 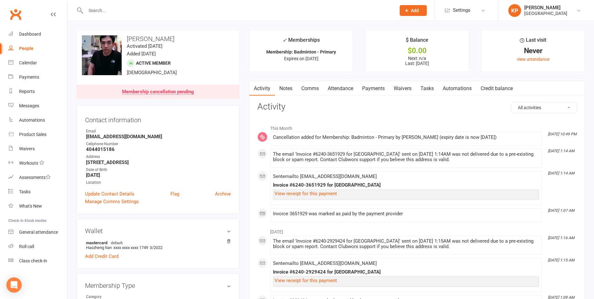 I want to click on div: $0.00, so click(x=417, y=51).